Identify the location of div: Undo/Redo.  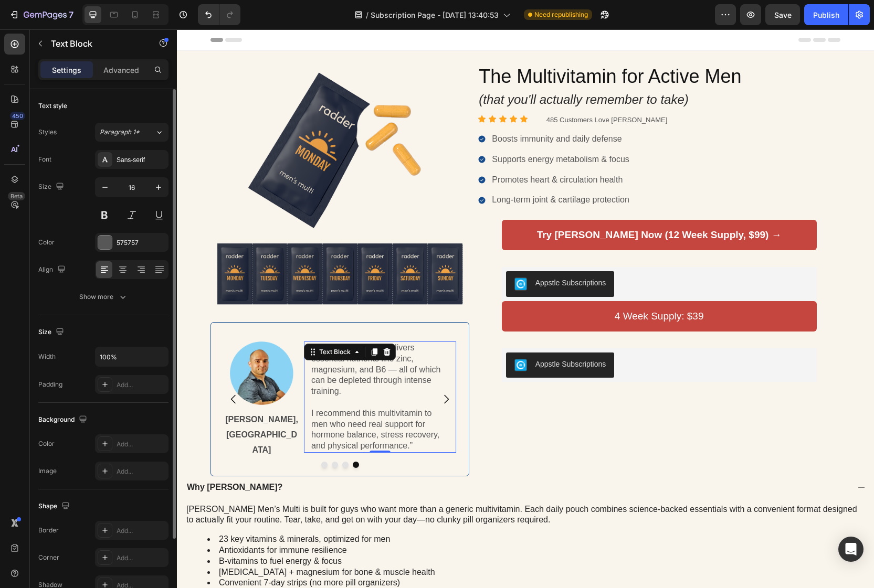
(219, 15).